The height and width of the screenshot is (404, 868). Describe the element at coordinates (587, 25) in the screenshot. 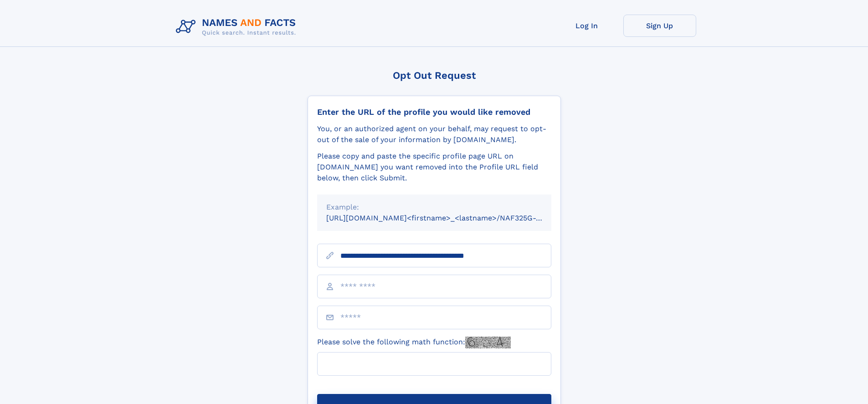

I see `a: Log In` at that location.